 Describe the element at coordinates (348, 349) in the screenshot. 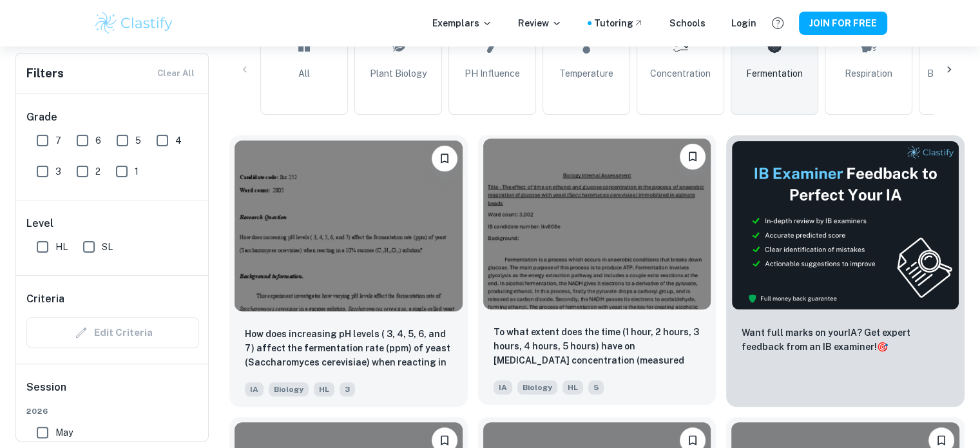

I see `p: How does increasing pH levels ( 3, 4, 5, 6, and 7) affect the fermentation rate (ppm) of yeast (S...` at that location.